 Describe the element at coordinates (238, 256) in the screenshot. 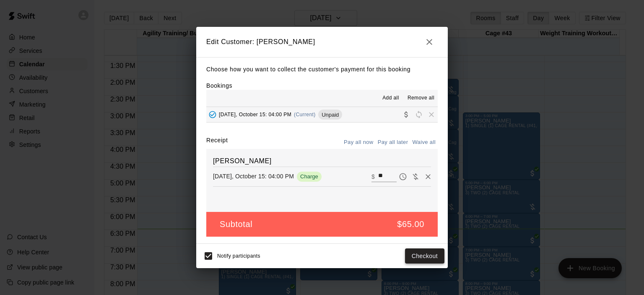

I see `span: Notify participants` at that location.